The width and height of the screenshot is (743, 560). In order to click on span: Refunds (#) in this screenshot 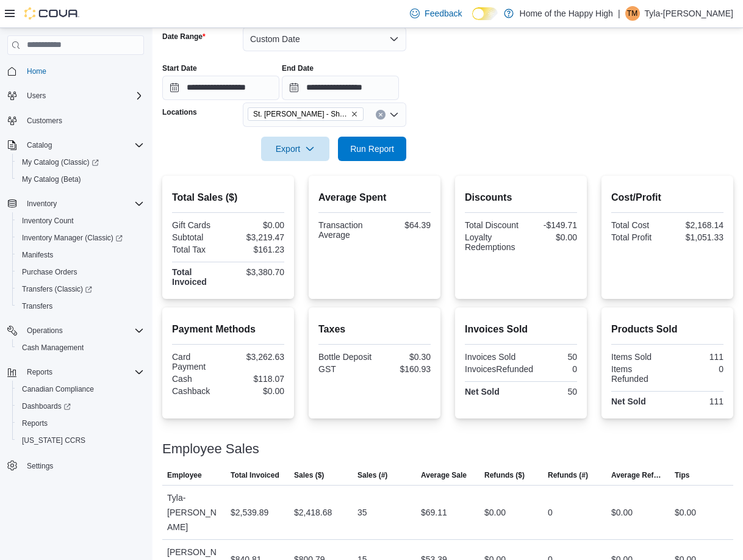, I will do `click(568, 475)`.